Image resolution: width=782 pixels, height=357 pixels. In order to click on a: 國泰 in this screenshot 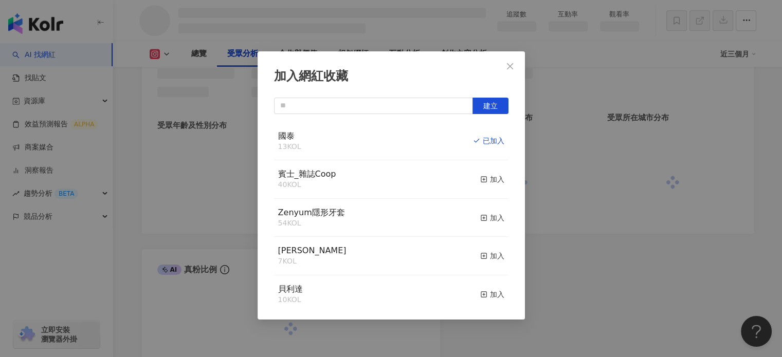, I will do `click(286, 136)`.